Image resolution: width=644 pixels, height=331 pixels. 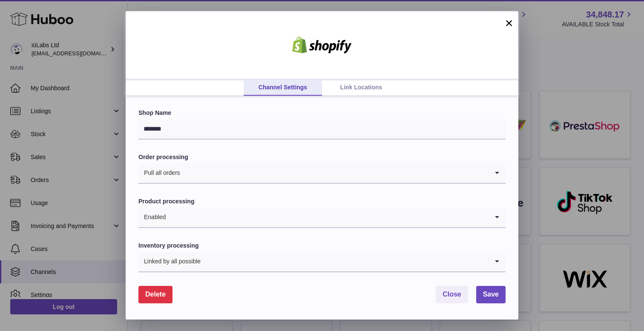 I want to click on span: Close, so click(x=452, y=294).